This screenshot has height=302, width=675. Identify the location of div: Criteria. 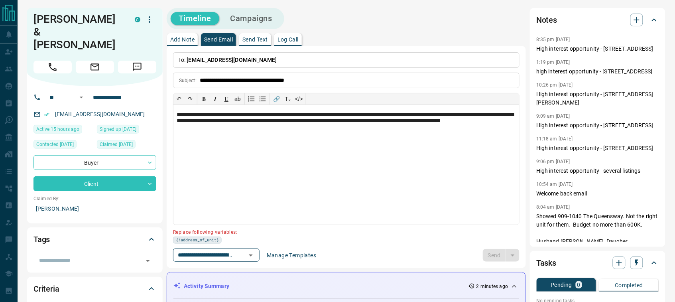
(95, 288).